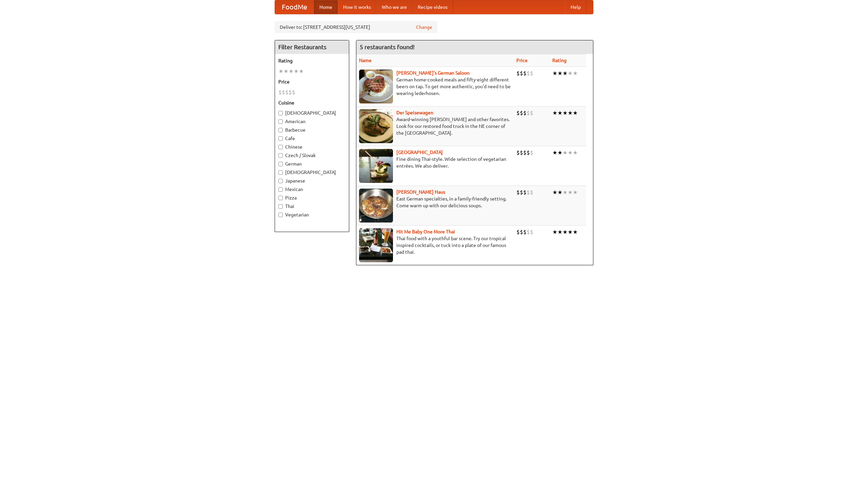 The height and width of the screenshot is (480, 868). Describe the element at coordinates (434, 163) in the screenshot. I see `p: Fine dining Thai-style. Wide selection of vegetarian entrées. We also deliver.` at that location.